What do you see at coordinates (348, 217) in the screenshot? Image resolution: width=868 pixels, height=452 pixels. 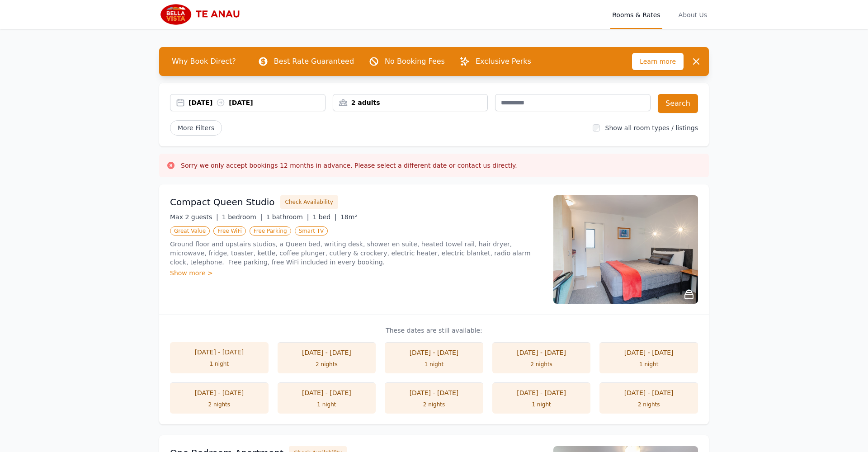 I see `span: 18m²` at bounding box center [348, 217].